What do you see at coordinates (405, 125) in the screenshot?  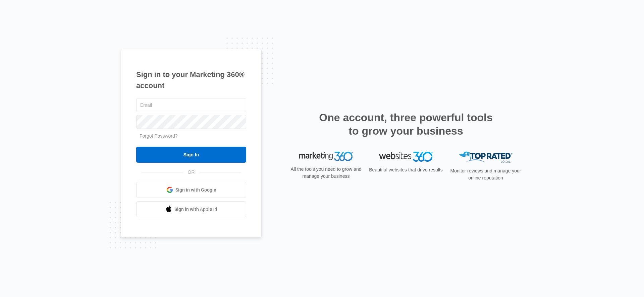 I see `h2: One account, three powerful tools to grow your business` at bounding box center [405, 125].